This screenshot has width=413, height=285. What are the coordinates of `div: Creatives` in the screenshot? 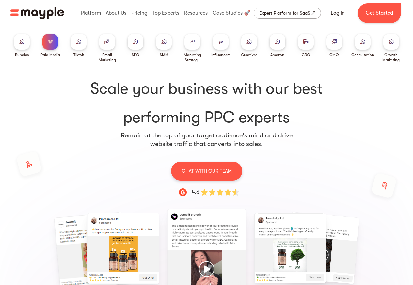 It's located at (249, 55).